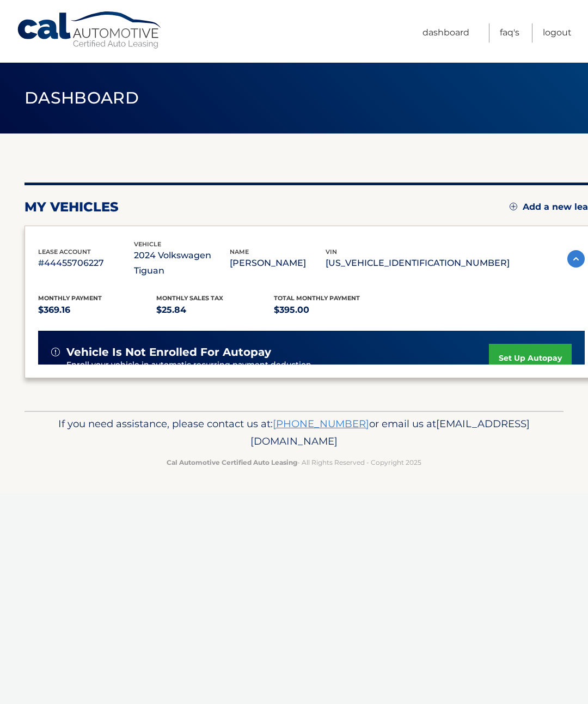 Image resolution: width=588 pixels, height=704 pixels. What do you see at coordinates (239, 252) in the screenshot?
I see `span: name` at bounding box center [239, 252].